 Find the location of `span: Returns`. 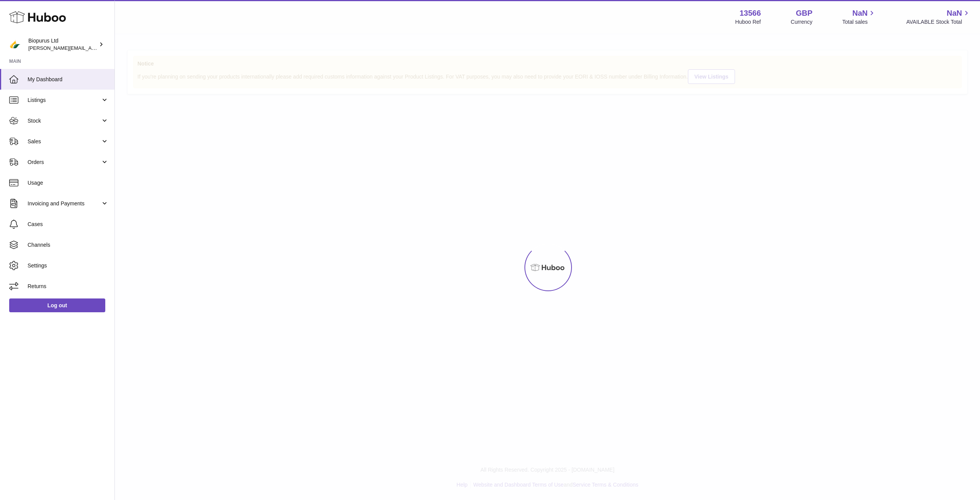

span: Returns is located at coordinates (68, 286).